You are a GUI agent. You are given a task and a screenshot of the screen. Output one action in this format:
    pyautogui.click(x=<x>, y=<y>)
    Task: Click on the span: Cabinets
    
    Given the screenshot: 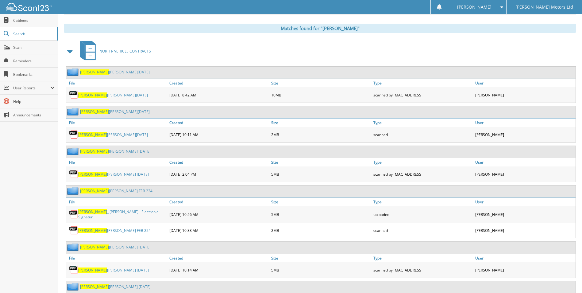 What is the action you would take?
    pyautogui.click(x=34, y=20)
    